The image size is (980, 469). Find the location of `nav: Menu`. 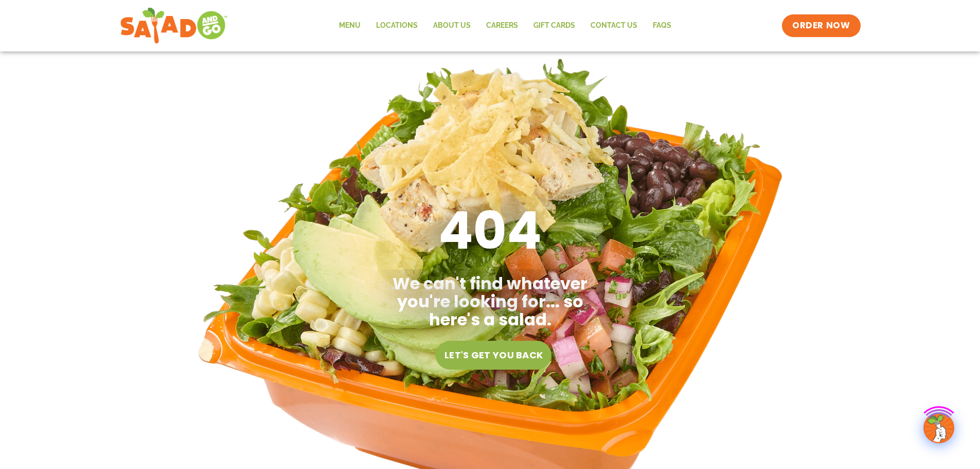

nav: Menu is located at coordinates (505, 26).